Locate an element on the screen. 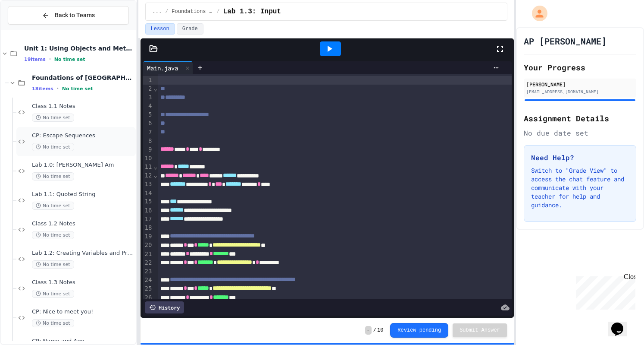  p: Switch to "Grade View" to access the chat feature and communicate with your teacher for help and ... is located at coordinates (580, 188).